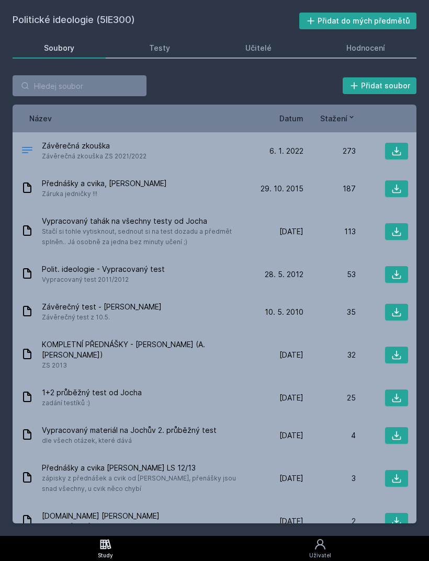 Image resolution: width=429 pixels, height=561 pixels. I want to click on div: 35, so click(329, 312).